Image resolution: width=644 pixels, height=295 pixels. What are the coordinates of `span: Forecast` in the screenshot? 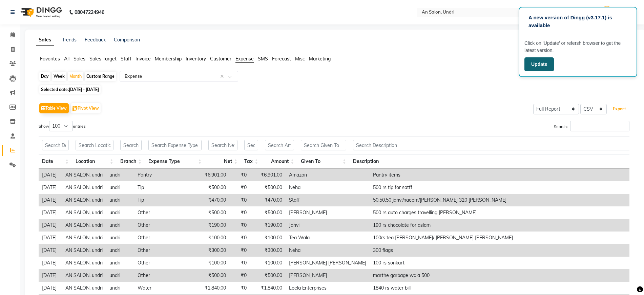 It's located at (281, 59).